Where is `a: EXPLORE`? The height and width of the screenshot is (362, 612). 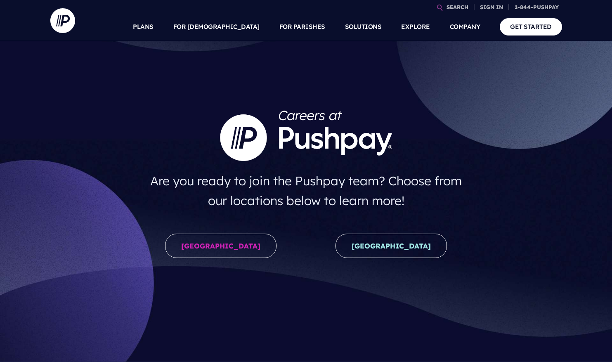
a: EXPLORE is located at coordinates (415, 27).